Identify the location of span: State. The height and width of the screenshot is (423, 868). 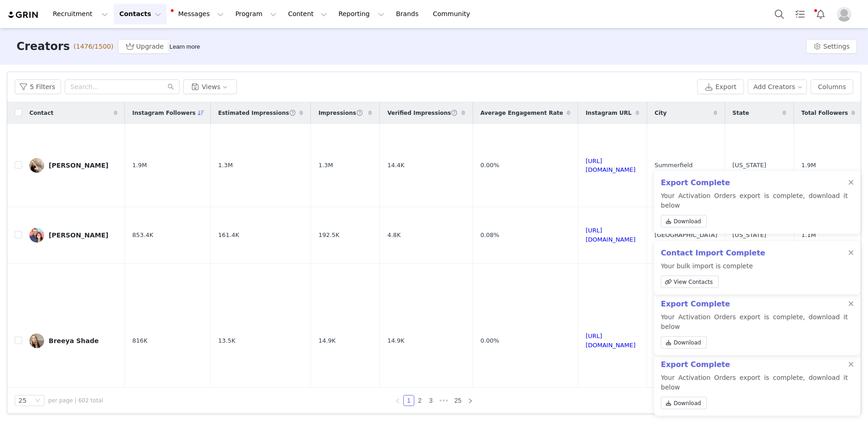
(741, 113).